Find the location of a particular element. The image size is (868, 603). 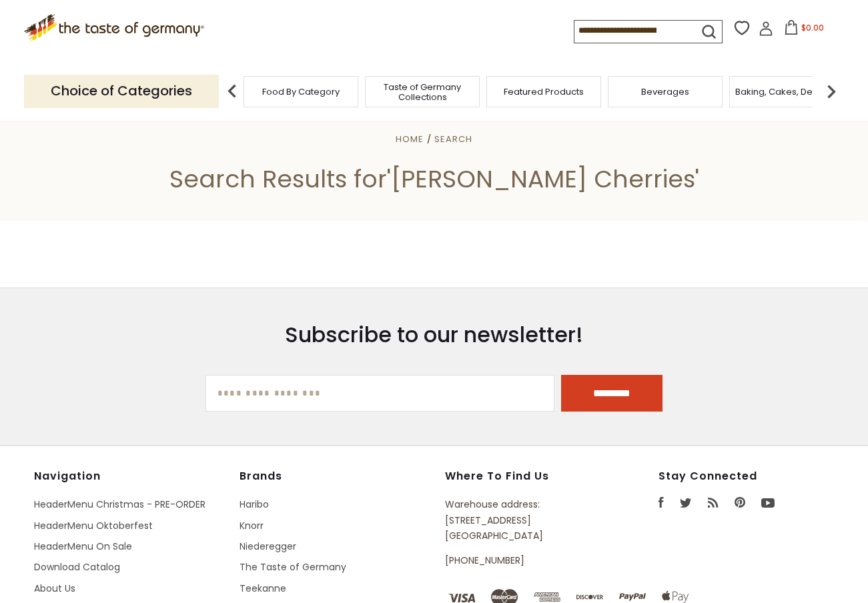

img: next arrow is located at coordinates (832, 92).